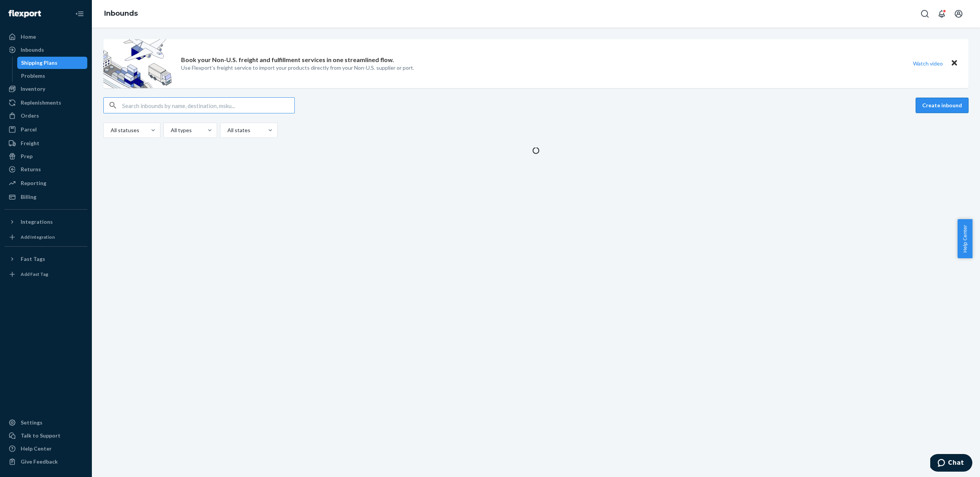 The width and height of the screenshot is (980, 477). I want to click on button: Close Navigation, so click(80, 14).